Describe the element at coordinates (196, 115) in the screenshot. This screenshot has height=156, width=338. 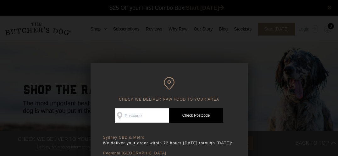
I see `a: Check Postcode` at that location.